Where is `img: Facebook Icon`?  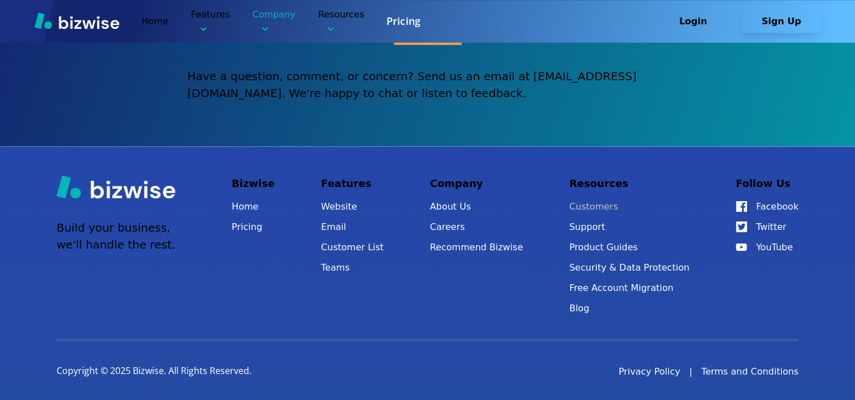
img: Facebook Icon is located at coordinates (741, 206).